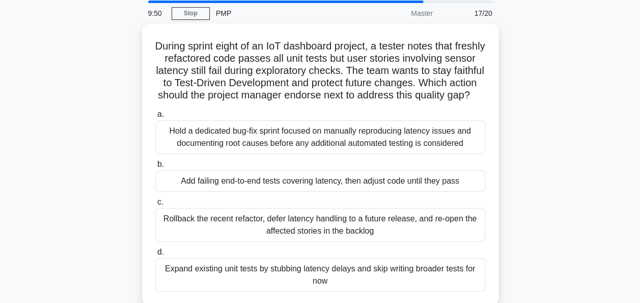 The width and height of the screenshot is (640, 303). What do you see at coordinates (320, 137) in the screenshot?
I see `div: Hold a dedicated bug-fix sprint focused on manually reproducing latency issues and documenting ro...` at bounding box center [320, 137].